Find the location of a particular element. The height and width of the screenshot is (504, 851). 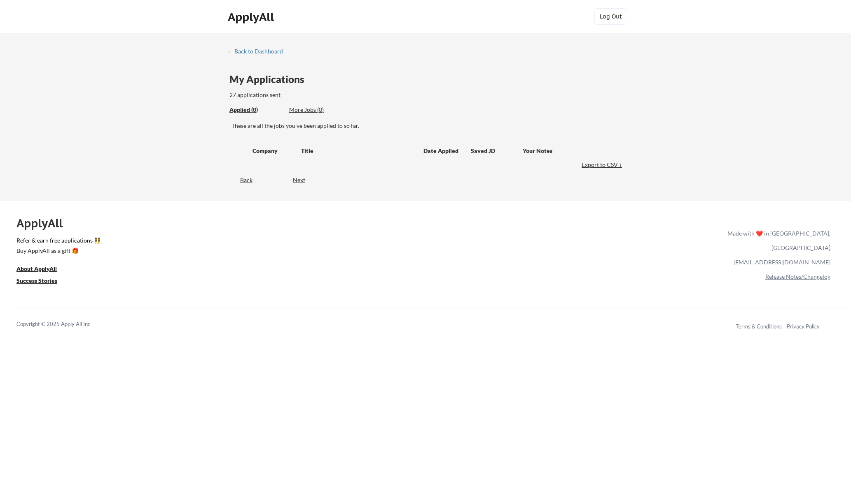

div: Next is located at coordinates (303, 180).